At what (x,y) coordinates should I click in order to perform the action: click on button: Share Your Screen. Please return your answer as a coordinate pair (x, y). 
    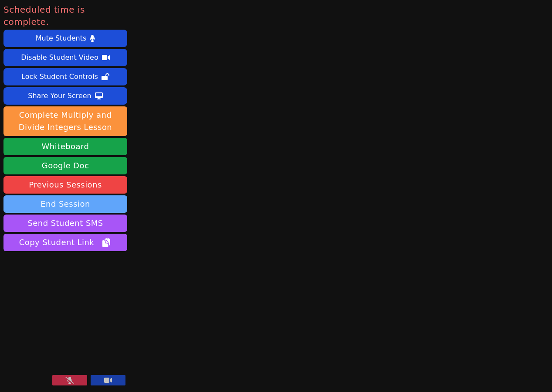
    Looking at the image, I should click on (65, 96).